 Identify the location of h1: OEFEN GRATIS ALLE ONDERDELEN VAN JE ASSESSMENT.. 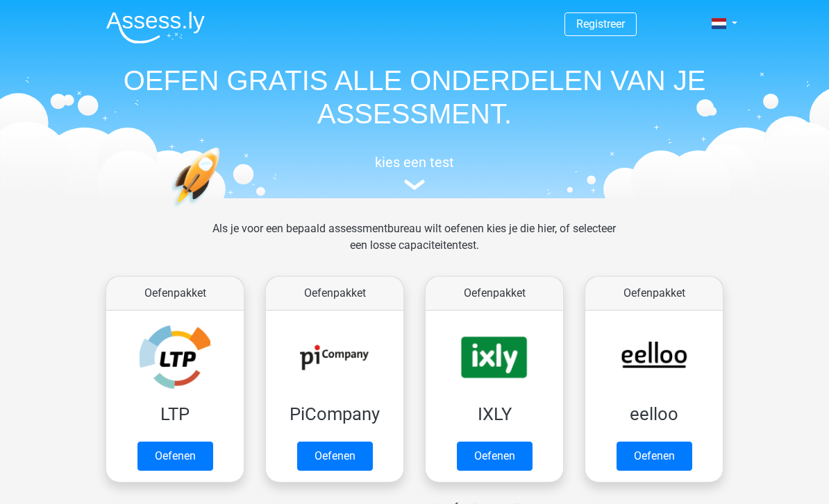
(414, 97).